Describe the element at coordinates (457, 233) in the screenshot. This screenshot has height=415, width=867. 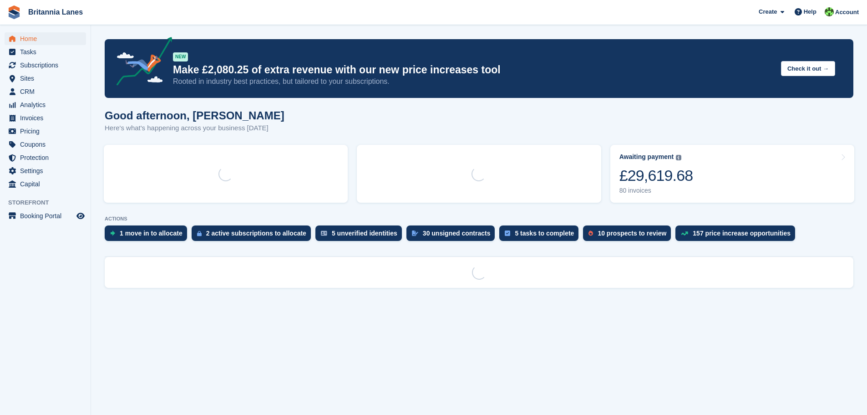
I see `div: 30 unsigned contracts` at that location.